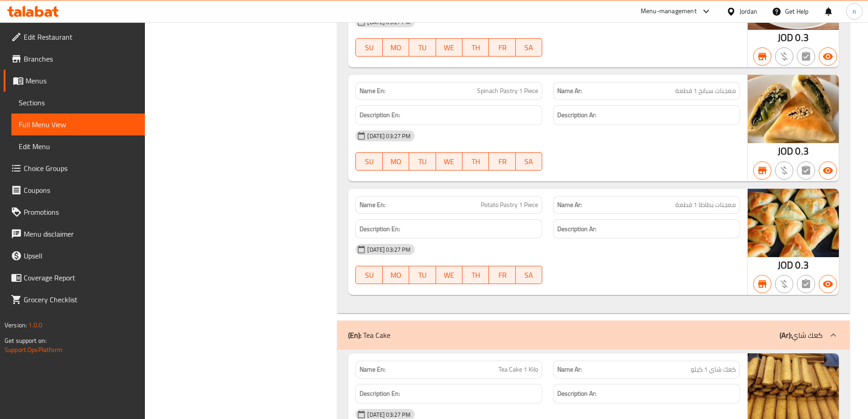  Describe the element at coordinates (78, 146) in the screenshot. I see `span: Edit Menu` at that location.